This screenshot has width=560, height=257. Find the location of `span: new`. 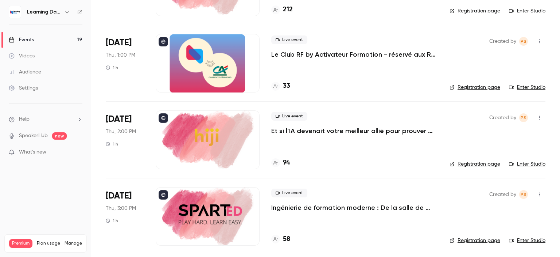

span: new is located at coordinates (59, 136).